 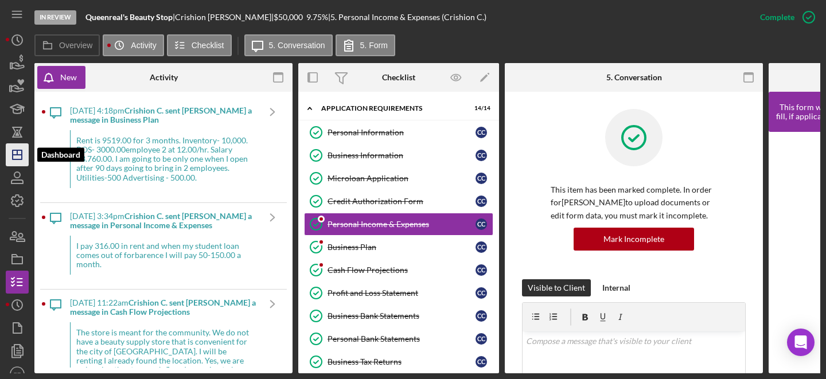 I want to click on div: Business Plan, so click(x=402, y=247).